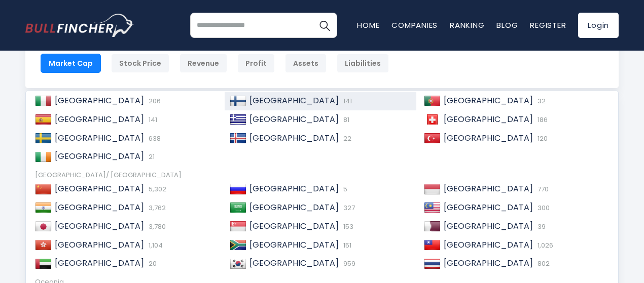 This screenshot has width=644, height=283. I want to click on span: 3,780, so click(156, 226).